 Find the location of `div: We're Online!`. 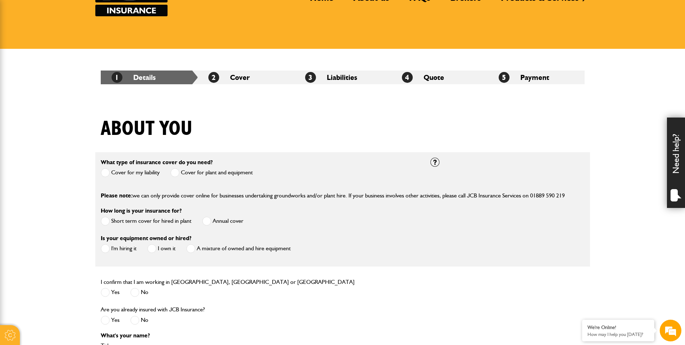

div: We're Online! is located at coordinates (618, 327).